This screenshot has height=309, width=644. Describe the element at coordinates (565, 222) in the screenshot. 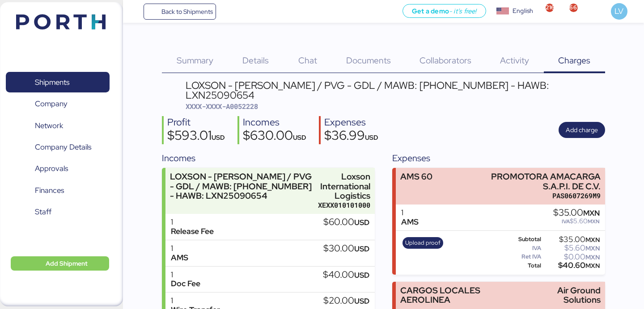

I see `span: IVA` at that location.